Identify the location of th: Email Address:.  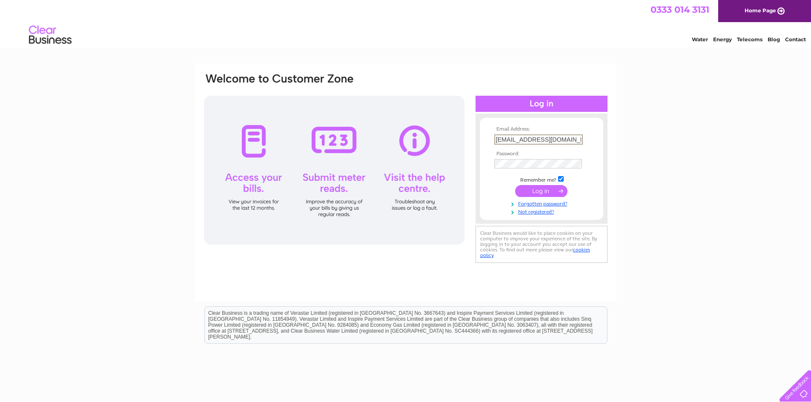
(541, 129).